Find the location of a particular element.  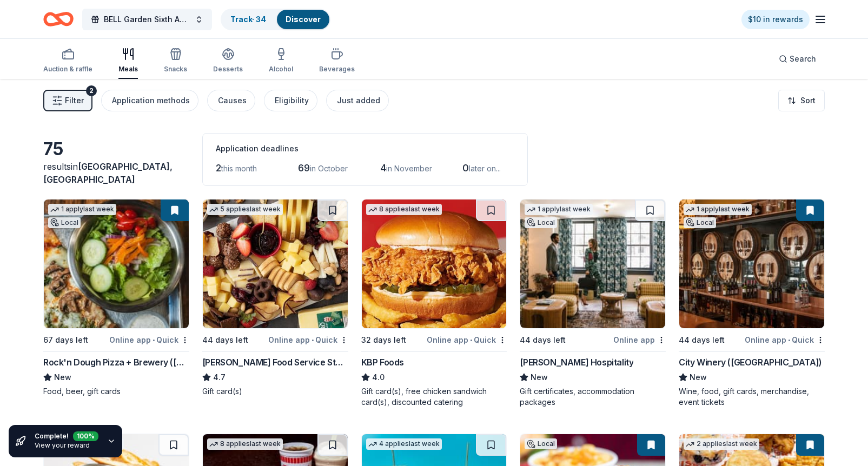

img: Image for Rock'n Dough Pizza + Brewery (Nashville) is located at coordinates (116, 263).